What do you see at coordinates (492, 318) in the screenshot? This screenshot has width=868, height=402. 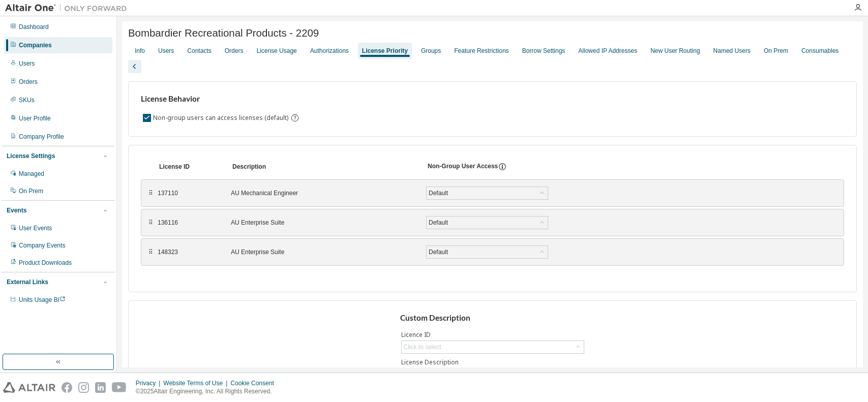 I see `h3: Custom Description` at bounding box center [492, 318].